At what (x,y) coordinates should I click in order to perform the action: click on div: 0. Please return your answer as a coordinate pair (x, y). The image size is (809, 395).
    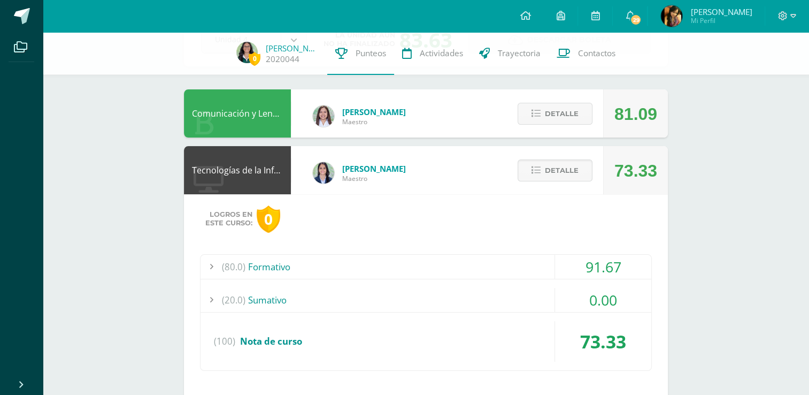
    Looking at the image, I should click on (268, 219).